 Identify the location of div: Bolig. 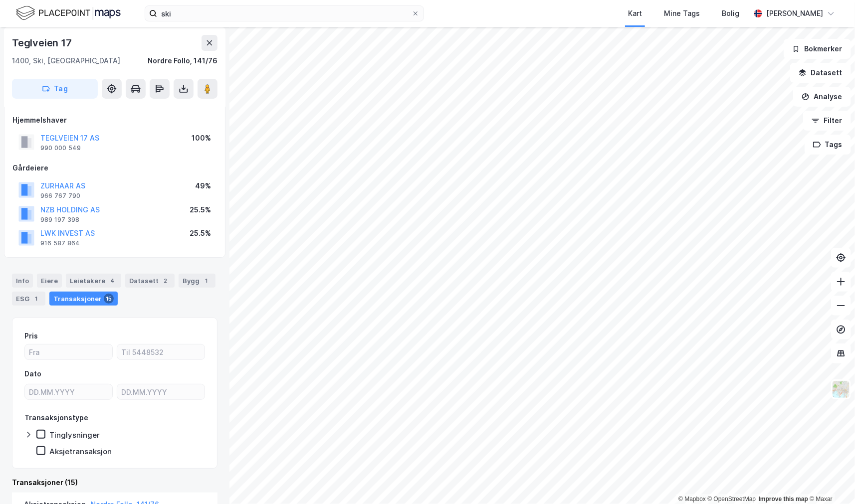
(730, 14).